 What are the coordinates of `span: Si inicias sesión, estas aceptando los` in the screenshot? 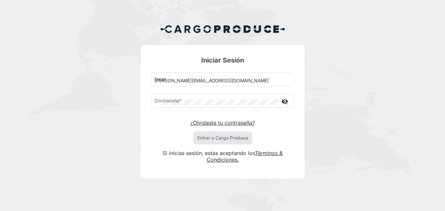 It's located at (209, 153).